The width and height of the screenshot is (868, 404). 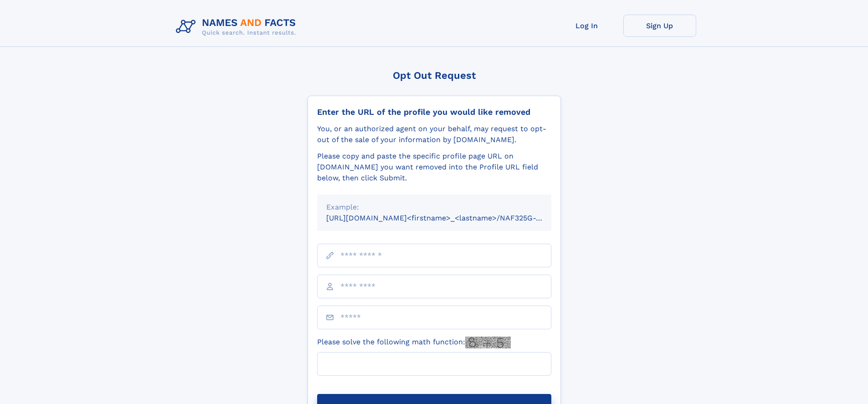 I want to click on a: Sign Up, so click(x=659, y=25).